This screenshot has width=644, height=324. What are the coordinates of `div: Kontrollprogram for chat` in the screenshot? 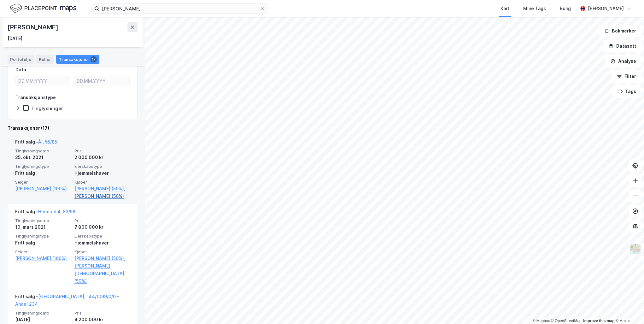 It's located at (628, 309).